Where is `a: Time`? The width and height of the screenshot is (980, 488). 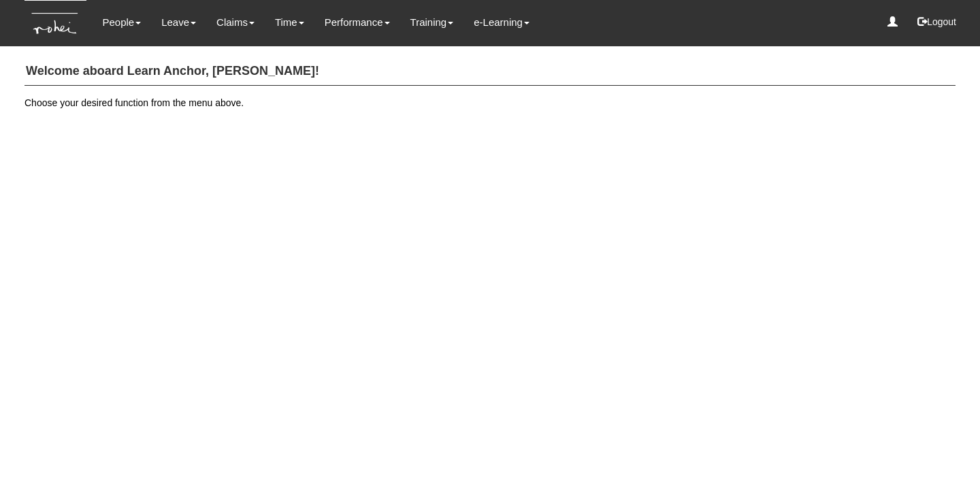 a: Time is located at coordinates (289, 23).